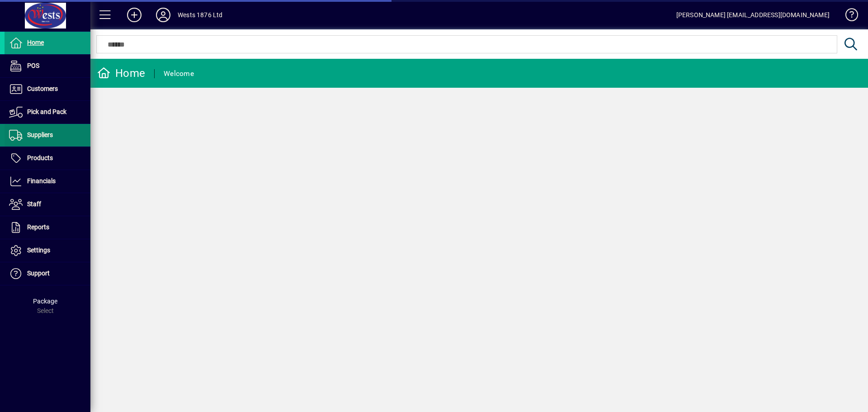 The width and height of the screenshot is (868, 412). Describe the element at coordinates (47, 205) in the screenshot. I see `a: Staff` at that location.